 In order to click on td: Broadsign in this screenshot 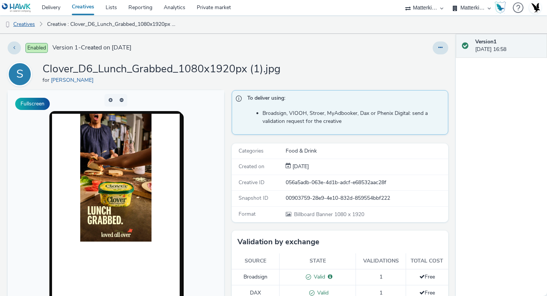, I will do `click(256, 277)`.